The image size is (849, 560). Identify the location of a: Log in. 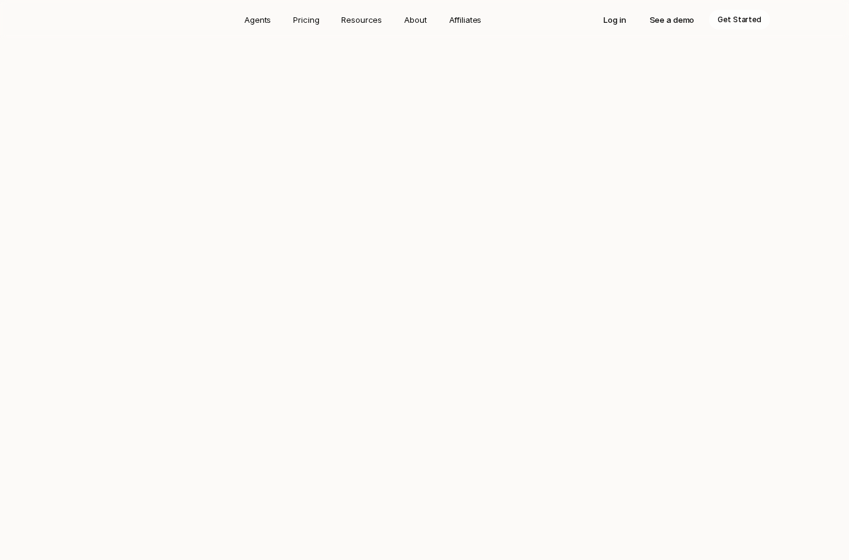
(615, 20).